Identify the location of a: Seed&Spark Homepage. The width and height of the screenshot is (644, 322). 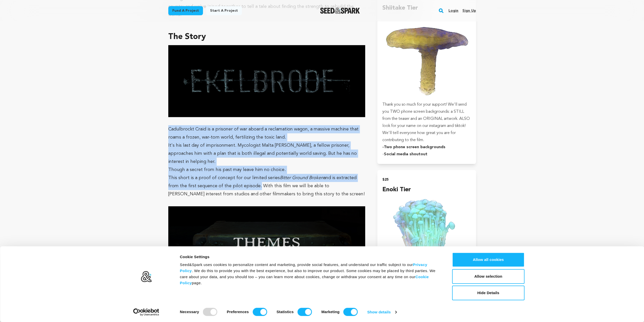
(340, 11).